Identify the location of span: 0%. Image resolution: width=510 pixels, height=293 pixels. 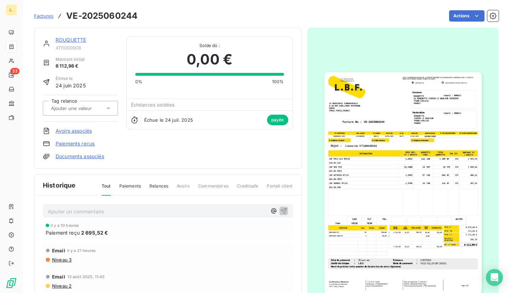
(139, 82).